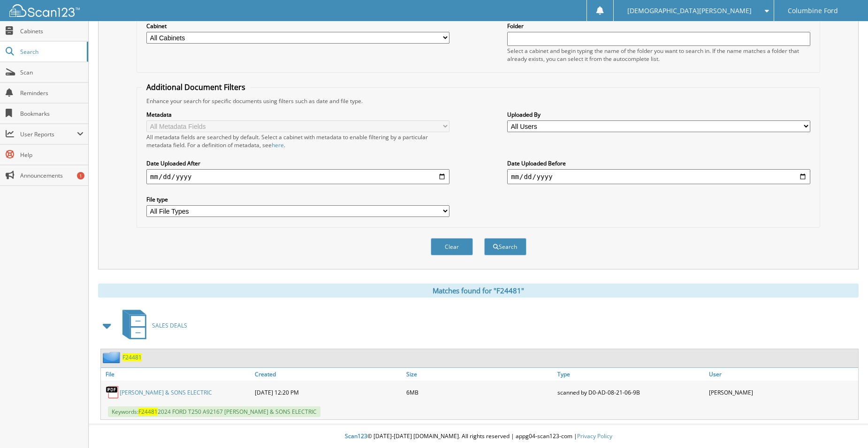 The image size is (868, 448). I want to click on a: Privacy Policy, so click(595, 436).